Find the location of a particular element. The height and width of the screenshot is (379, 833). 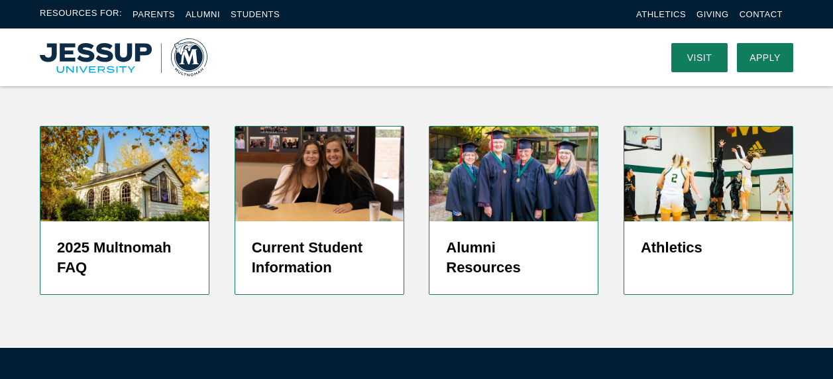

a: Prayer Chapel in Fall 2025 Multnomah FAQ is located at coordinates (125, 210).